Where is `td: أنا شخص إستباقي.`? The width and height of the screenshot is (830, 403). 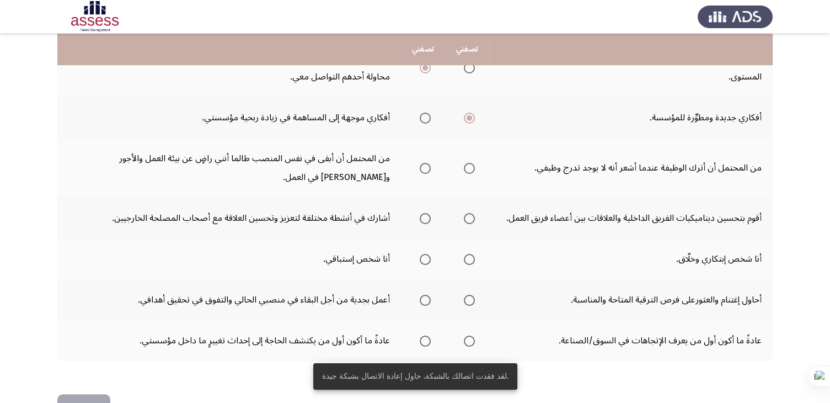
td: أنا شخص إستباقي. is located at coordinates (229, 259).